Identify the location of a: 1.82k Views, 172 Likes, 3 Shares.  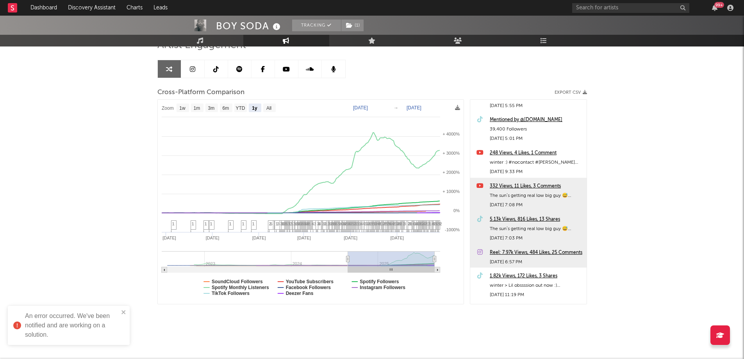
(536, 276).